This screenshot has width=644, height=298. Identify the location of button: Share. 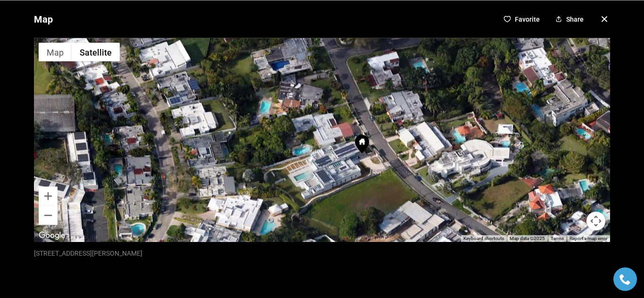
(569, 19).